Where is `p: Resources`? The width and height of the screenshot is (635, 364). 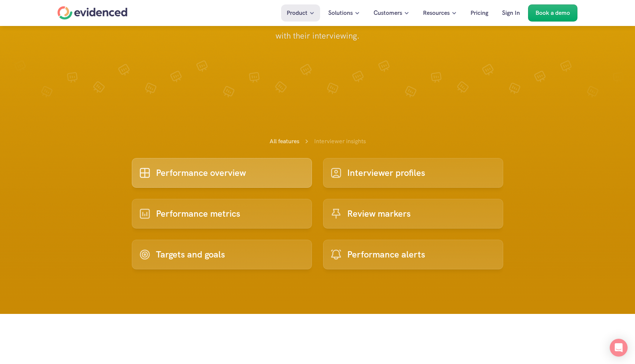 p: Resources is located at coordinates (436, 13).